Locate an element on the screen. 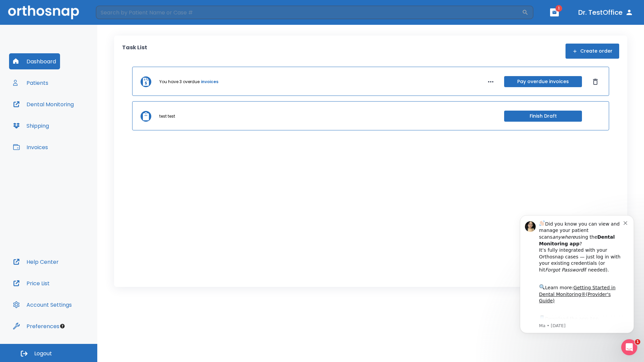  a: Patients is located at coordinates (31, 83).